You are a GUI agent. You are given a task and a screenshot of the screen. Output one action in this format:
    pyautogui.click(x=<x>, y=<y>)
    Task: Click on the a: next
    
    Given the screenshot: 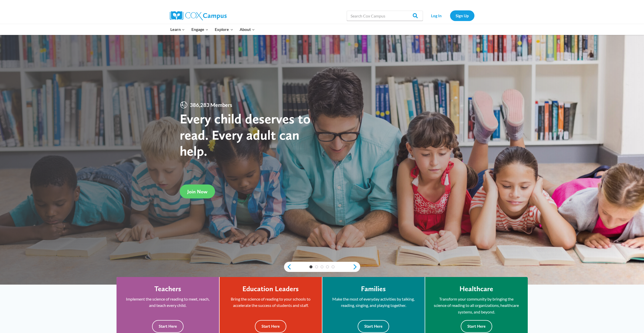 What is the action you would take?
    pyautogui.click(x=357, y=267)
    